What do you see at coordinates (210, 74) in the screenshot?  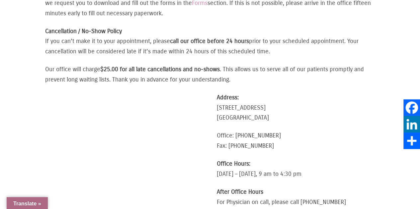 I see `p: Our office will charge . This allows us to serve all of our patients promptly and prevent long wa...` at bounding box center [210, 74].